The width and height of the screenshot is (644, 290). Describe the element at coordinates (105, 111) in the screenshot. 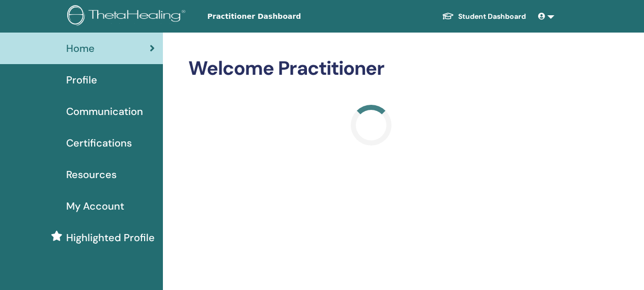

I see `span: Communication` at that location.